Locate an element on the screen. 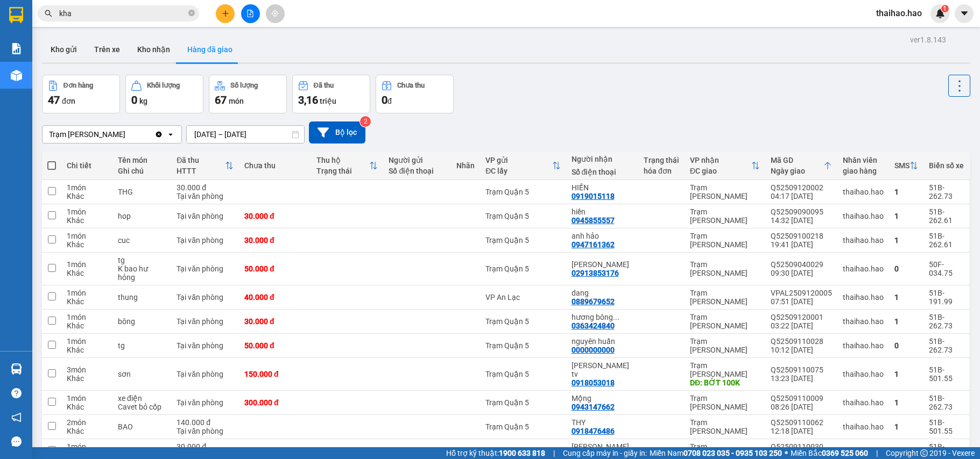 This screenshot has height=459, width=980. div: anh hảo is located at coordinates (602, 236).